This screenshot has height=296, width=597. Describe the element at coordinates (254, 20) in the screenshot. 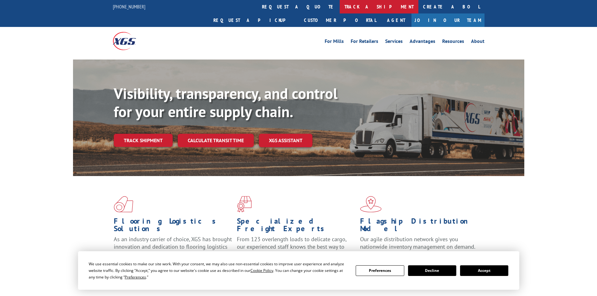

I see `a: Request a pickup` at that location.